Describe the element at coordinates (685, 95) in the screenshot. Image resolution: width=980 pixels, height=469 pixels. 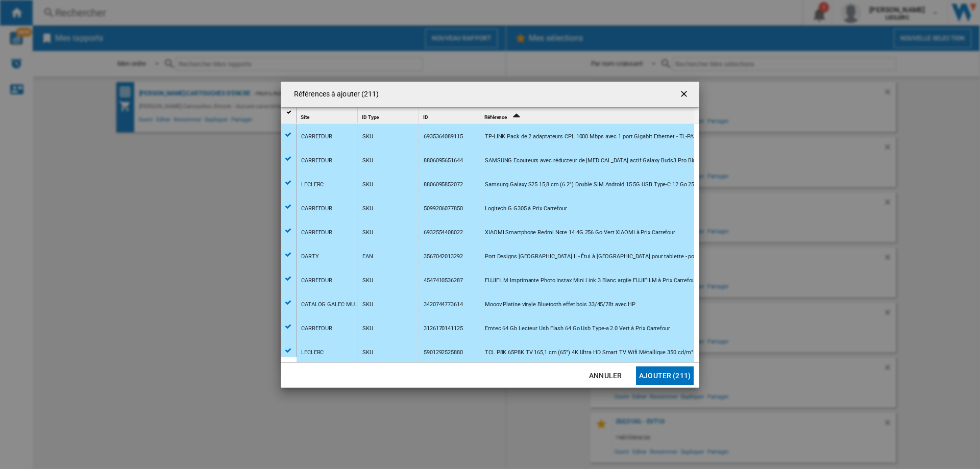
I see `ng-md-icon: getI18NText('BUTTONS.CLOSE_DIALOG')` at that location.